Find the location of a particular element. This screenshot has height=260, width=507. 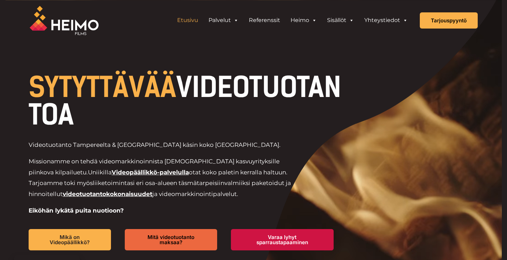

span: Uniikilla is located at coordinates (100, 173).